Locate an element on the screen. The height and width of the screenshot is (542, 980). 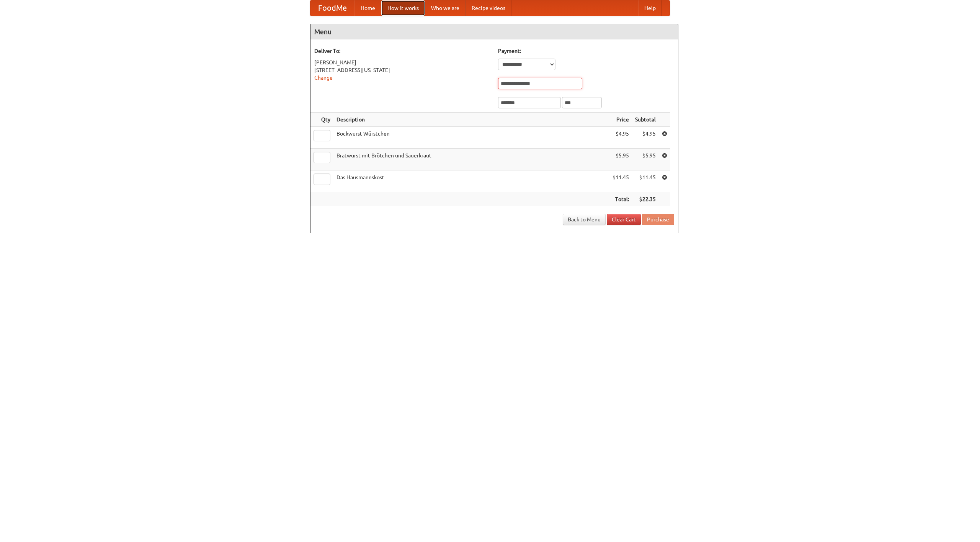
h5: Deliver To: is located at coordinates (403, 51).